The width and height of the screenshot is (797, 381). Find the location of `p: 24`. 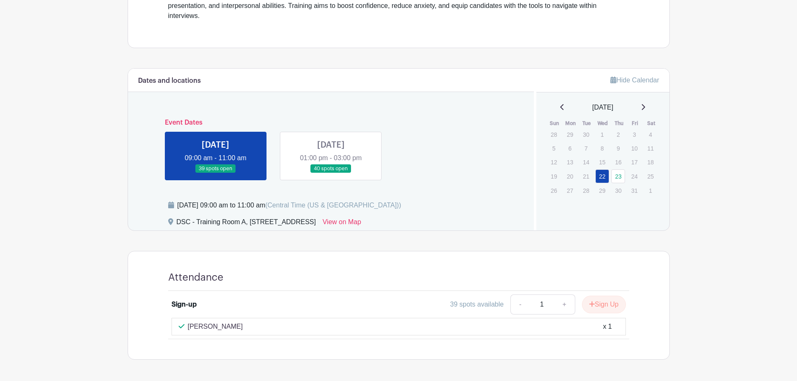

p: 24 is located at coordinates (634, 176).